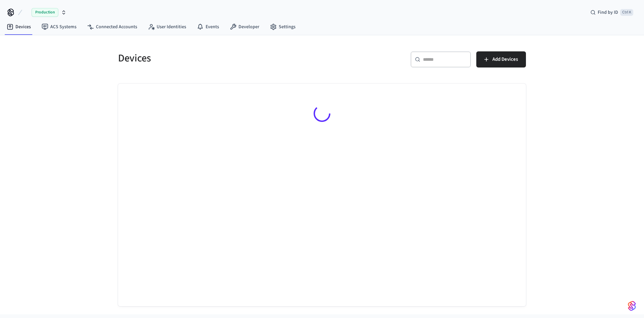 This screenshot has width=644, height=318. I want to click on a: Events, so click(208, 27).